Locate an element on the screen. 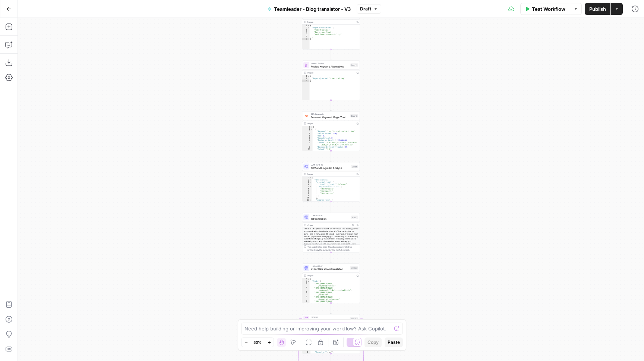 The height and width of the screenshot is (361, 644). span: LLM · GPT-4o is located at coordinates (330, 165).